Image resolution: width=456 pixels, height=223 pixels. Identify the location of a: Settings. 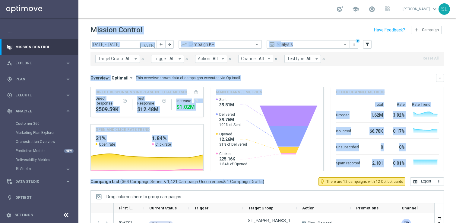
(24, 215).